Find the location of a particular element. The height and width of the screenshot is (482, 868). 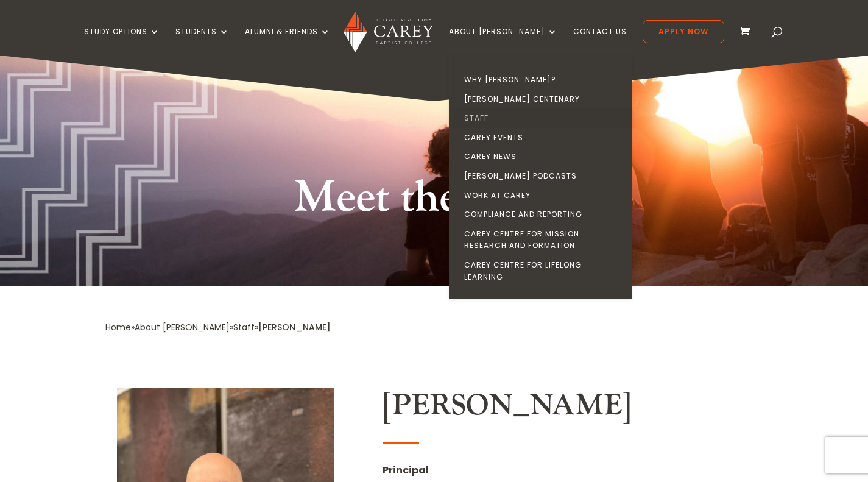

strong: Principal is located at coordinates (405, 470).